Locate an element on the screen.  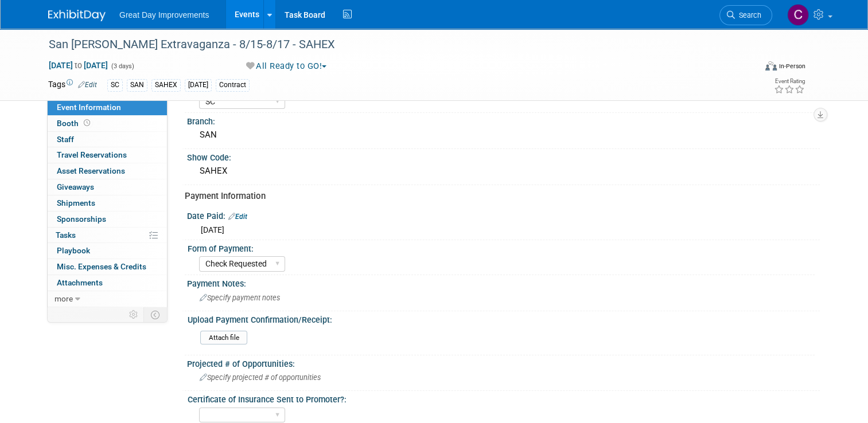
span: Great Day Improvements is located at coordinates (164, 15).